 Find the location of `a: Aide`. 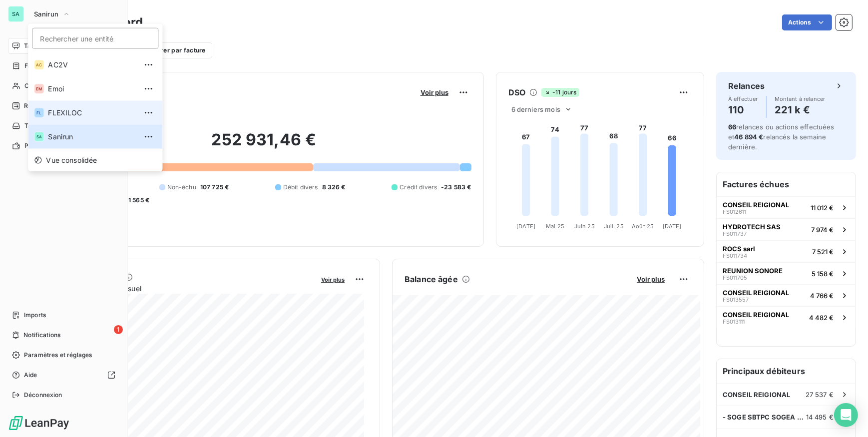

a: Aide is located at coordinates (64, 375).